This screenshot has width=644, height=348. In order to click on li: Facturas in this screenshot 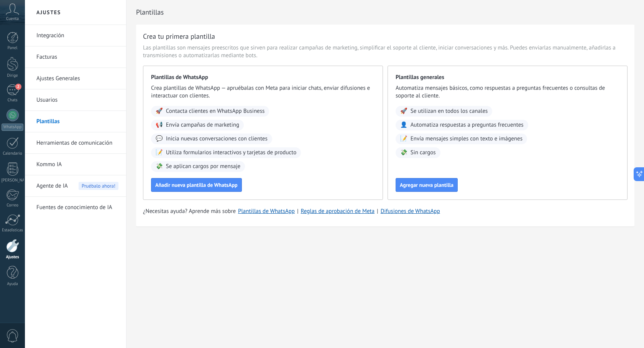, I will do `click(75, 57)`.